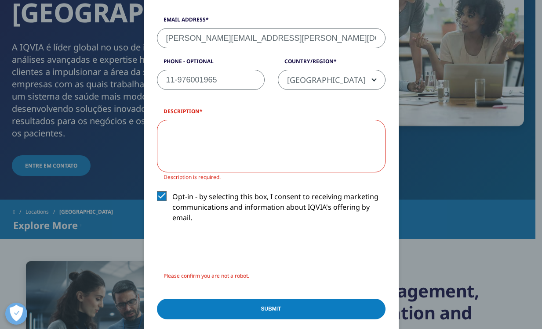 This screenshot has width=542, height=329. Describe the element at coordinates (271, 210) in the screenshot. I see `label: Opt-in - by selecting this box, I consent to receiving marketing communications and information a...` at that location.